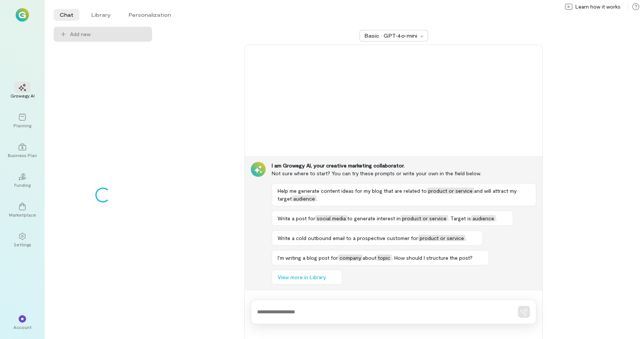  Describe the element at coordinates (380, 257) in the screenshot. I see `button: I’m writing a blog post forcompanyabouttopic. How should I structure the post?` at that location.